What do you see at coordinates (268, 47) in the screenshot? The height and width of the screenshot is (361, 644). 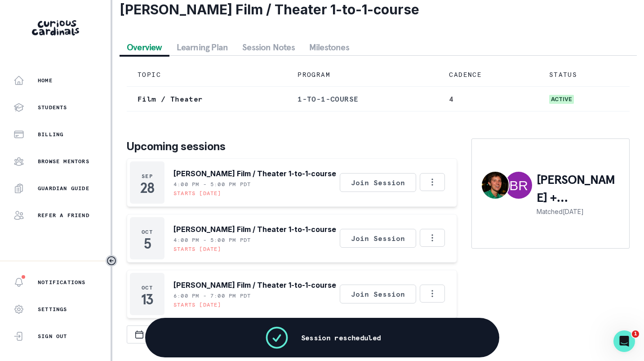 I see `button: Session Notes` at bounding box center [268, 47].